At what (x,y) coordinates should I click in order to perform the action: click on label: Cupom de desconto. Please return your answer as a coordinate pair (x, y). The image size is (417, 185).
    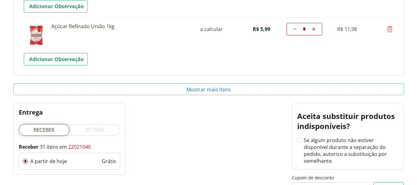
    Looking at the image, I should click on (348, 178).